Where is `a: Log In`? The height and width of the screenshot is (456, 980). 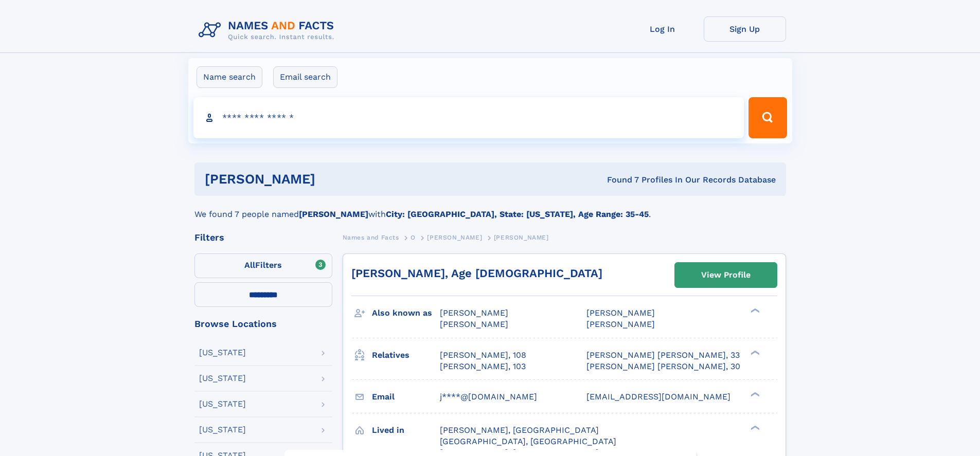 a: Log In is located at coordinates (663, 28).